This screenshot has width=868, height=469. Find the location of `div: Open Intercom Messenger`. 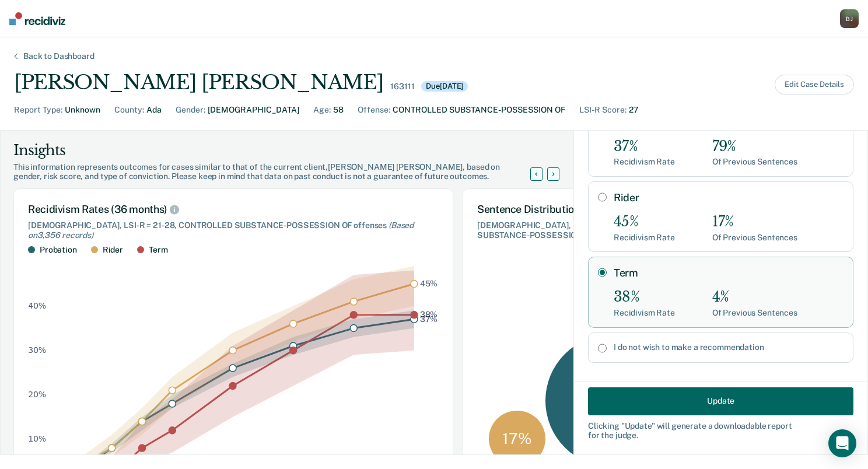

div: Open Intercom Messenger is located at coordinates (842, 443).